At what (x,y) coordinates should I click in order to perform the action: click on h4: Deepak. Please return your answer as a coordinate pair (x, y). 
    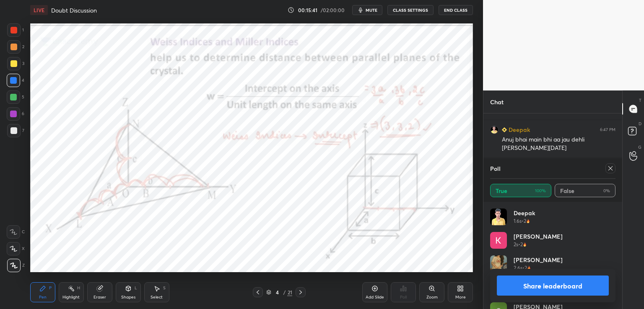
    Looking at the image, I should click on (524, 213).